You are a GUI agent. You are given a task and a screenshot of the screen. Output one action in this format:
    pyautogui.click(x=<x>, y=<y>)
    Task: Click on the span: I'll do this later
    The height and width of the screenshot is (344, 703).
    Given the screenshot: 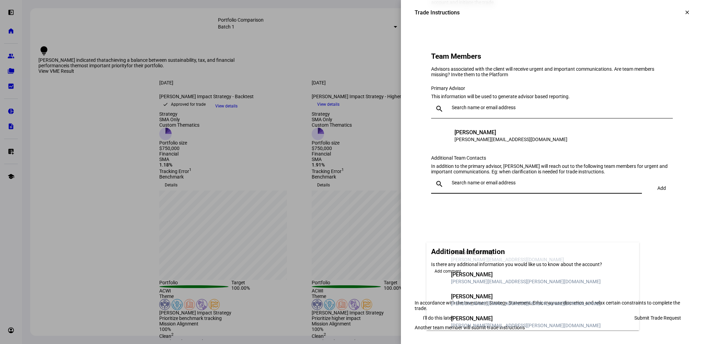 What is the action you would take?
    pyautogui.click(x=438, y=318)
    